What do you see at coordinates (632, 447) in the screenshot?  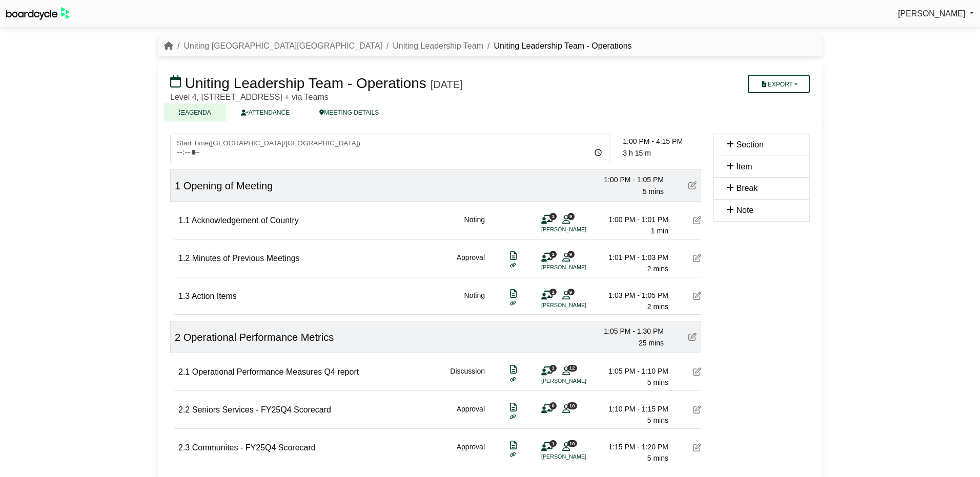 I see `div: 1:15 PM - 1:20 PM` at bounding box center [632, 447].